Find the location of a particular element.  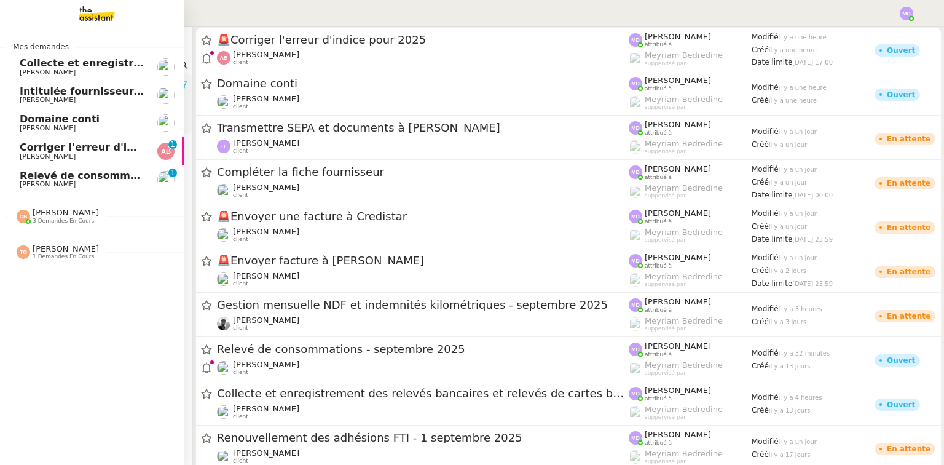

span: il y a 13 jours is located at coordinates (790, 410).